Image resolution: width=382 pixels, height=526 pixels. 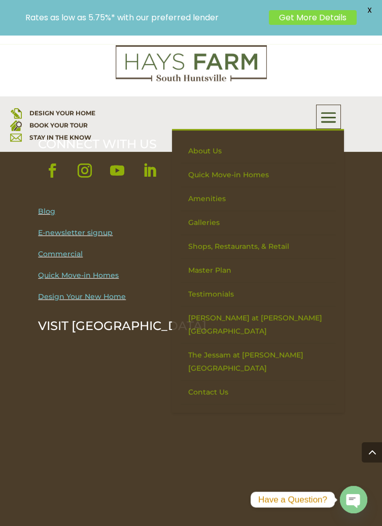 I want to click on a: Follow on Instagram, so click(x=85, y=170).